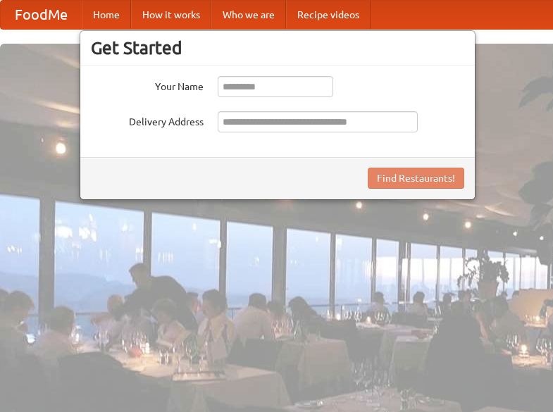  What do you see at coordinates (278, 48) in the screenshot?
I see `h3: Get Started` at bounding box center [278, 48].